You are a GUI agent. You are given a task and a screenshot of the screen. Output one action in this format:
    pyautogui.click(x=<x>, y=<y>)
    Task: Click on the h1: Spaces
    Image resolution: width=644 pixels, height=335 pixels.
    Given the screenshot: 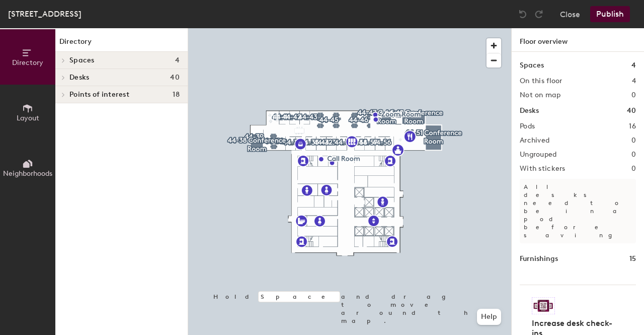 What is the action you would take?
    pyautogui.click(x=532, y=65)
    